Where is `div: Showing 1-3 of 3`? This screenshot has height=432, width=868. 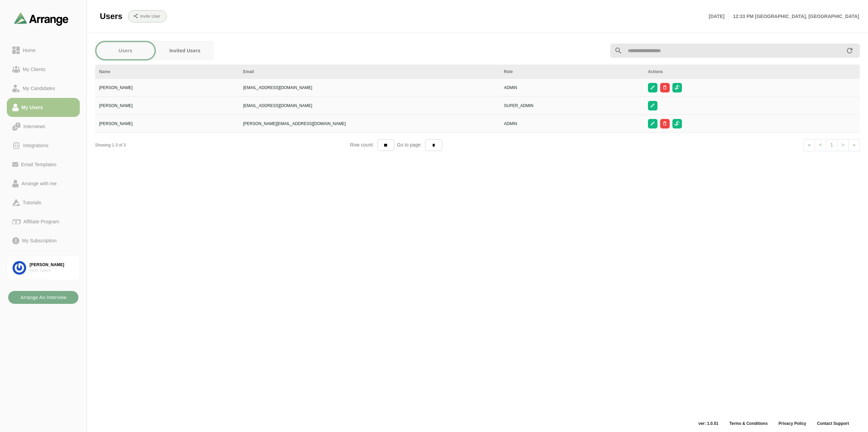
div: Showing 1-3 of 3 is located at coordinates (223, 145).